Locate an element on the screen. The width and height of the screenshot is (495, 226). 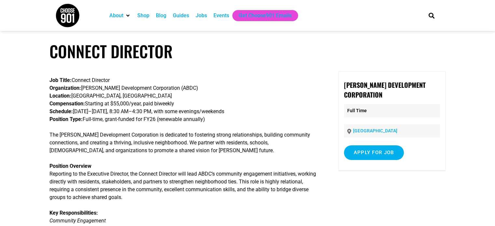
input: Apply for job is located at coordinates (374, 153).